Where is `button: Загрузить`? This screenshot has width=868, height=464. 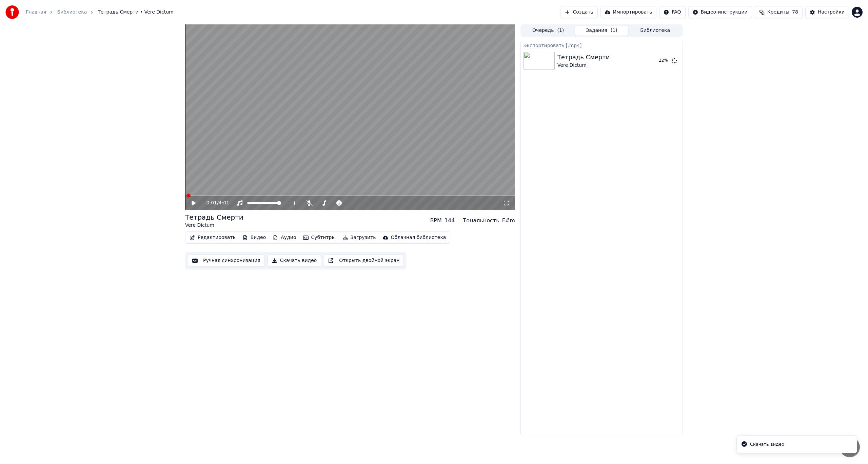 button: Загрузить is located at coordinates (359, 238).